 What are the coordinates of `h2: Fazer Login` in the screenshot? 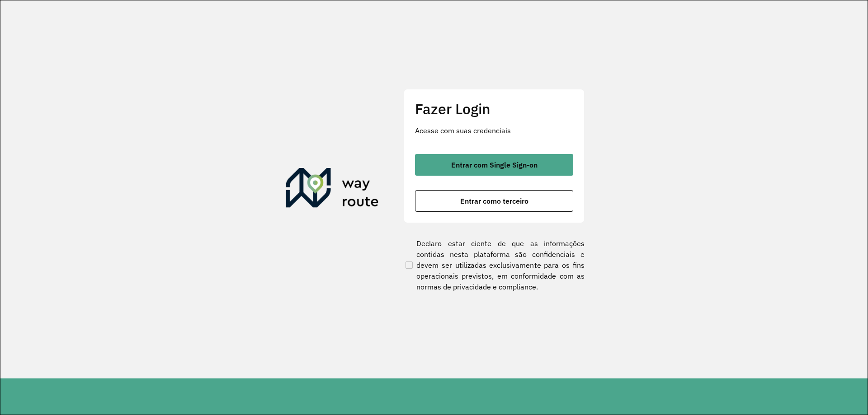 It's located at (494, 109).